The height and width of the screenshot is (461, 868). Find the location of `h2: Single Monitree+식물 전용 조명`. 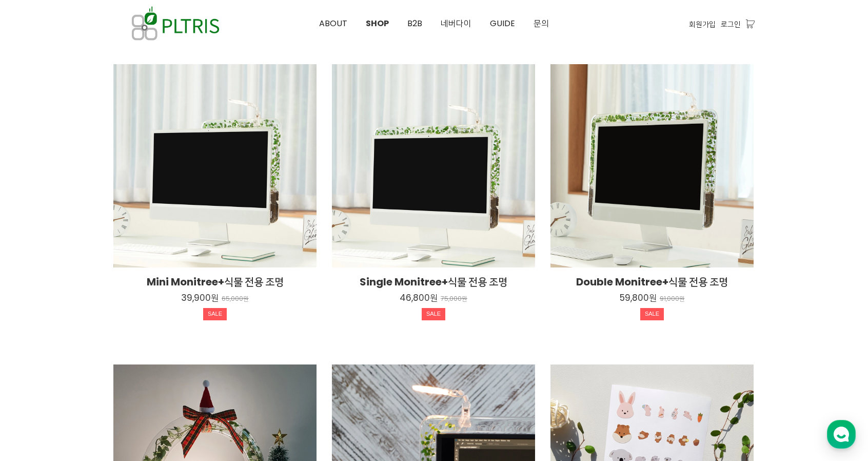

h2: Single Monitree+식물 전용 조명 is located at coordinates (433, 282).